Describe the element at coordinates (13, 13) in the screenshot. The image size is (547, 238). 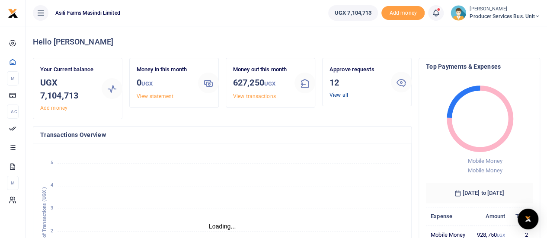
I see `a: logo-small logo-large logo-large` at that location.